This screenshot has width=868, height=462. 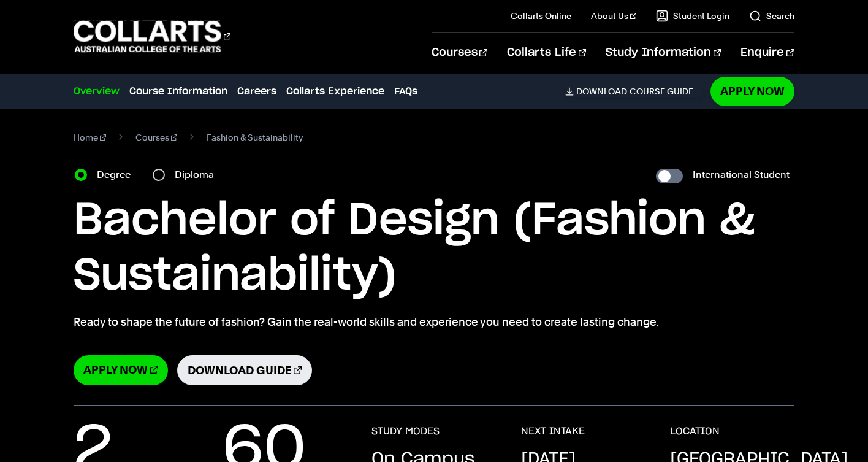 I want to click on label: Diploma, so click(x=198, y=175).